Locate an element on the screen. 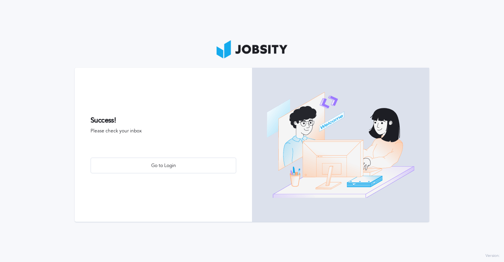 This screenshot has width=504, height=262. span: Please check your inbox is located at coordinates (163, 131).